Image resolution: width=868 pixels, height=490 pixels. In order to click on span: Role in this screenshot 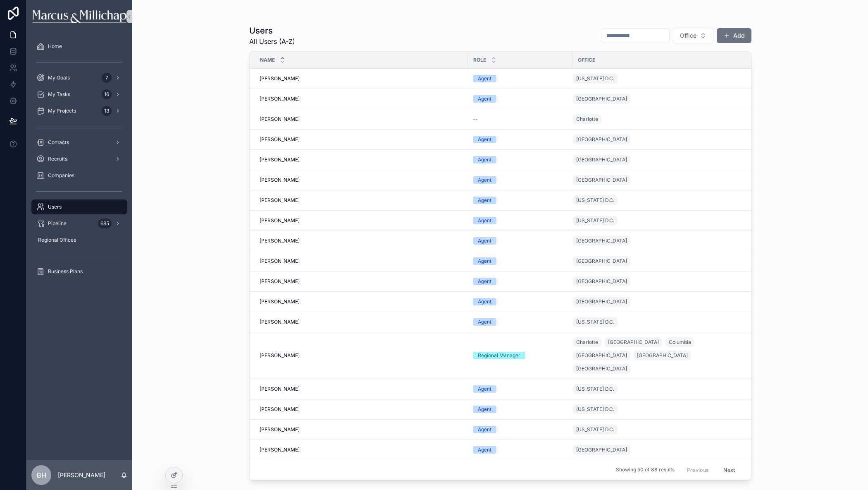, I will do `click(479, 60)`.